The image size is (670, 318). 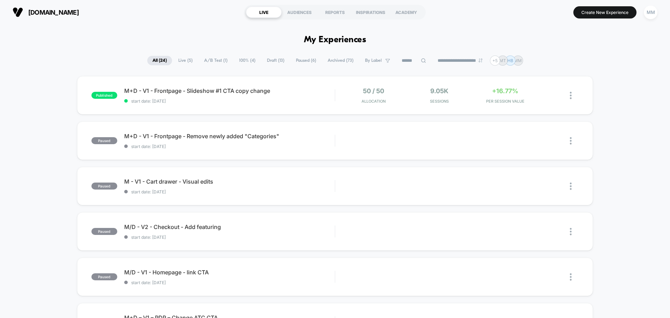 What do you see at coordinates (229, 91) in the screenshot?
I see `span: M+D - V1 - Frontpage - Slideshow #1 CTA copy change` at bounding box center [229, 91].